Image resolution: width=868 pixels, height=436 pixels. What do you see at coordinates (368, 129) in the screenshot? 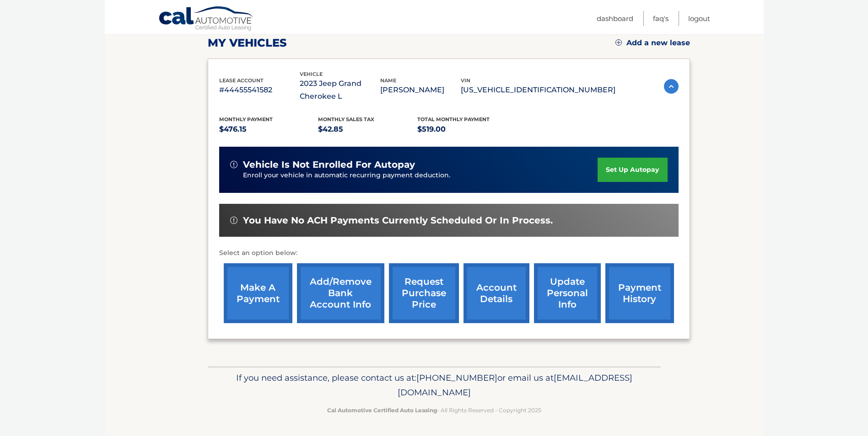
I see `p: $42.85` at bounding box center [368, 129].